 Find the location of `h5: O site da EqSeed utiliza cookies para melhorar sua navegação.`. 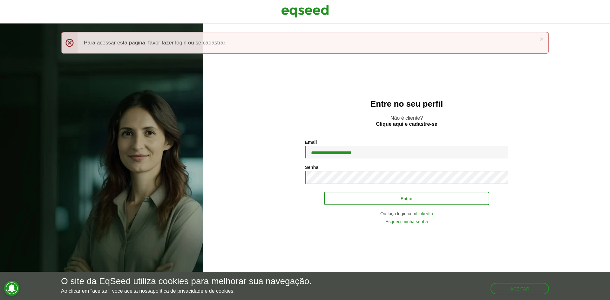

h5: O site da EqSeed utiliza cookies para melhorar sua navegação. is located at coordinates (186, 282).